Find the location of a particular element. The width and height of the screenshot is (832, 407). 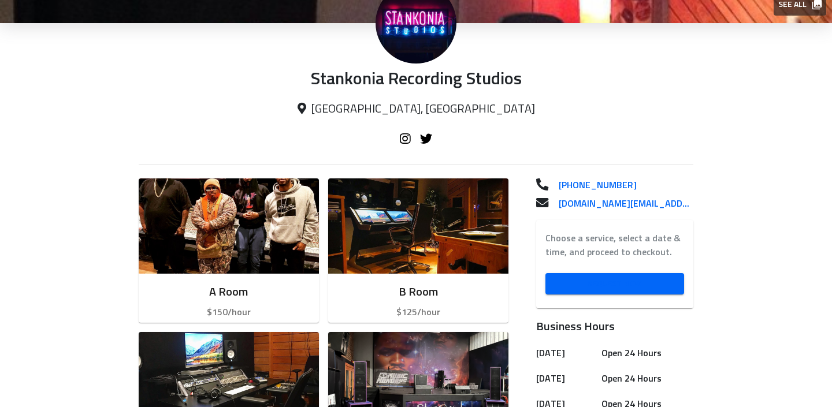

label: Choose a service, select a date & time, and proceed to checkout. is located at coordinates (615, 245).